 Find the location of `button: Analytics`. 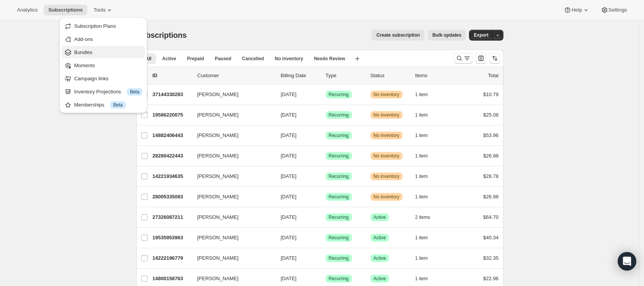

button: Analytics is located at coordinates (27, 10).